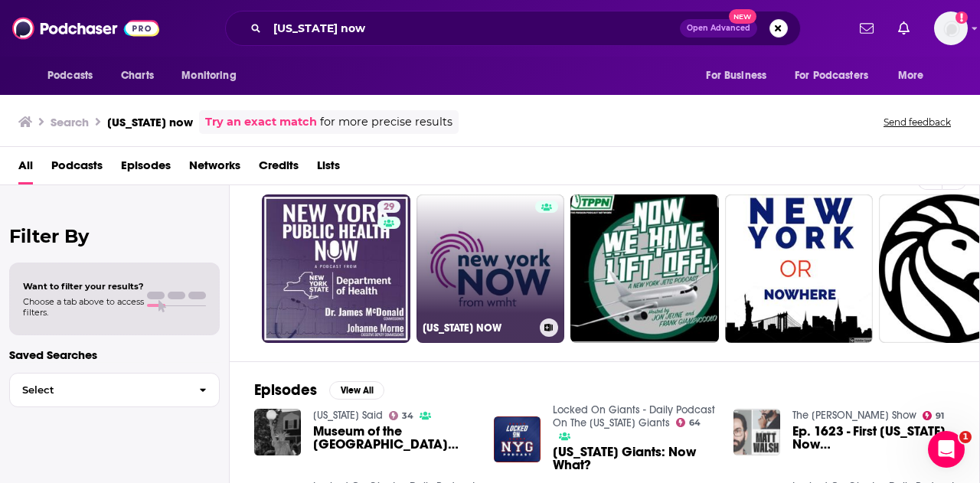 This screenshot has height=483, width=980. What do you see at coordinates (962, 18) in the screenshot?
I see `svg: Add a profile image` at bounding box center [962, 18].